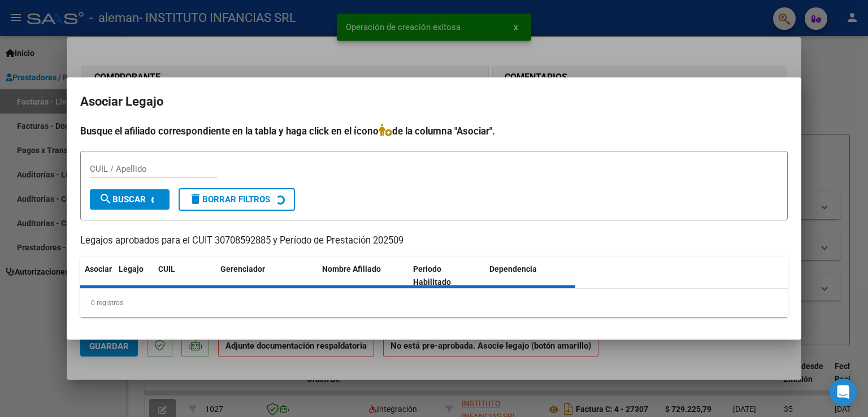  I want to click on div: 0 registros, so click(434, 302).